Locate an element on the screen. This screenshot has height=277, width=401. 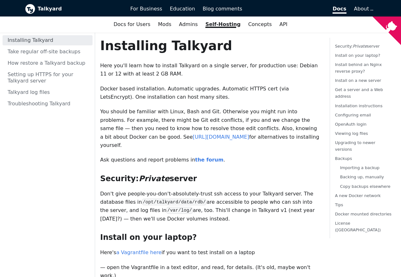
span: For Business is located at coordinates (146, 9).